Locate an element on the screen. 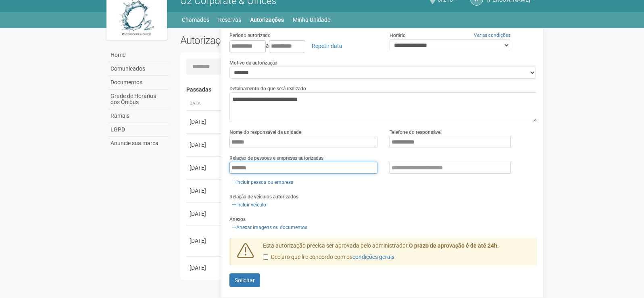 This screenshot has height=298, width=644. input: Declaro que li e concordo com oscondições gerais is located at coordinates (265, 257).